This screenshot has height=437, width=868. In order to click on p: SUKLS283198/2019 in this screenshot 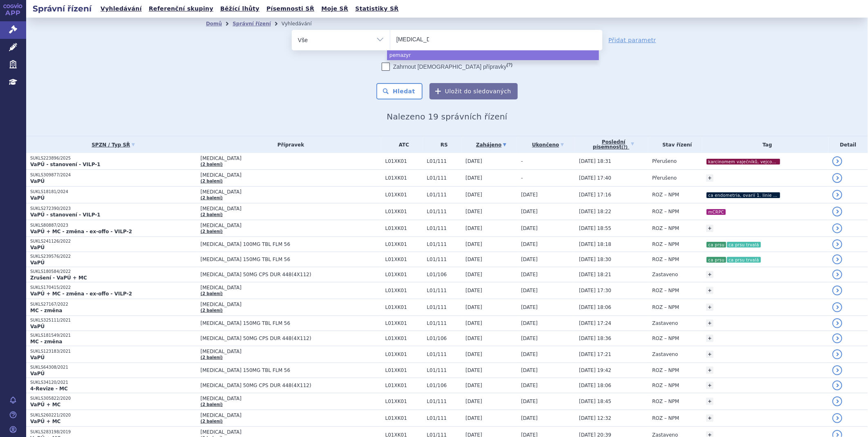, I will do `click(114, 432)`.